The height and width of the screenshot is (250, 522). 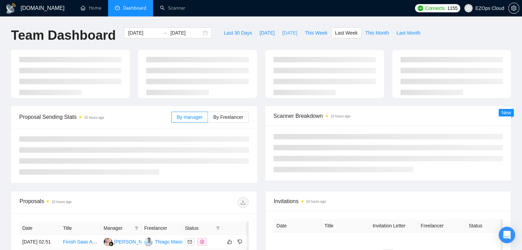 I want to click on img: logo, so click(x=11, y=9).